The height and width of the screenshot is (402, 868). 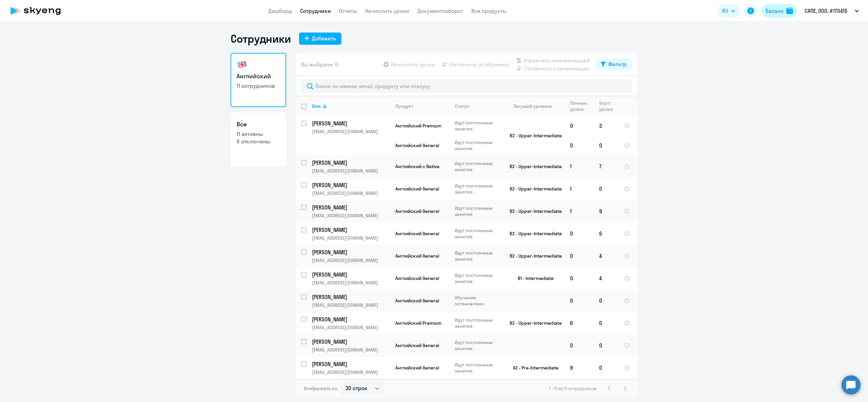 What do you see at coordinates (582, 106) in the screenshot?
I see `div: Личные уроки` at bounding box center [582, 106].